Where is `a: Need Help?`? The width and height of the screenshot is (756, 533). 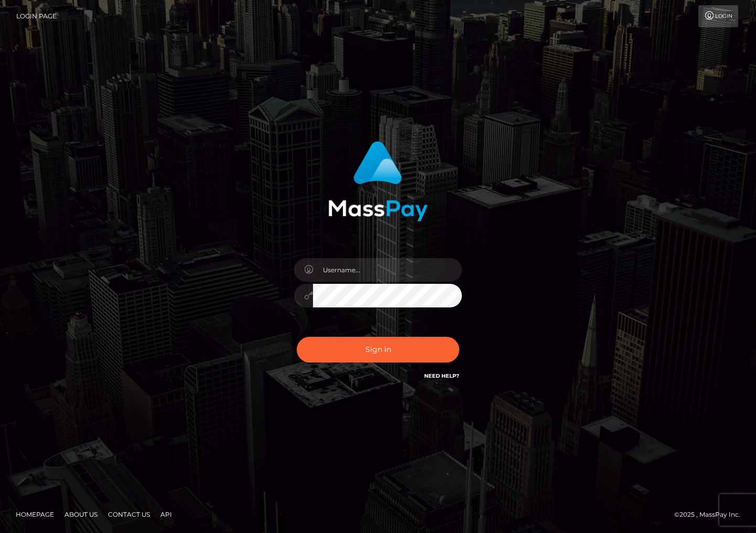 a: Need Help? is located at coordinates (442, 375).